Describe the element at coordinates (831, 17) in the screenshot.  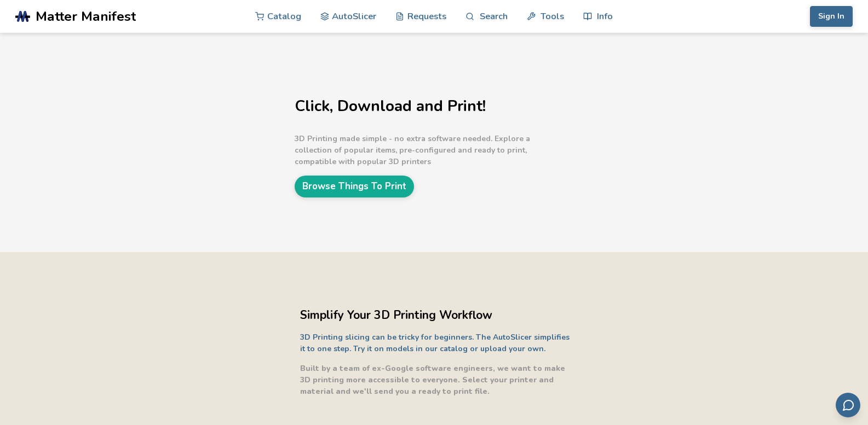
I see `button: Sign In` at that location.